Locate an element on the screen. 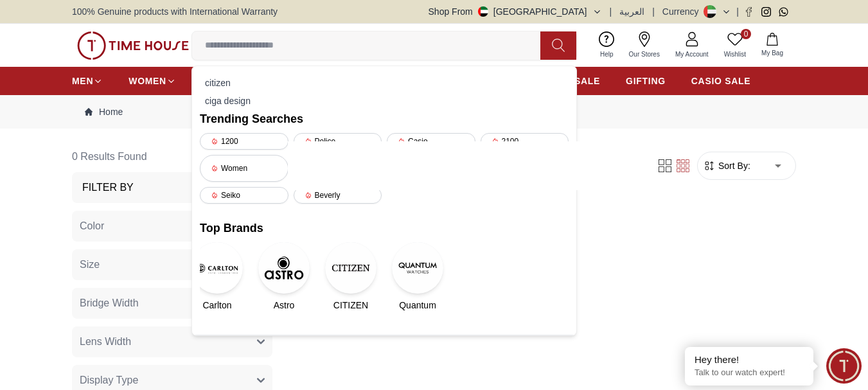 The width and height of the screenshot is (868, 390). h2: Top Brands is located at coordinates (384, 228).